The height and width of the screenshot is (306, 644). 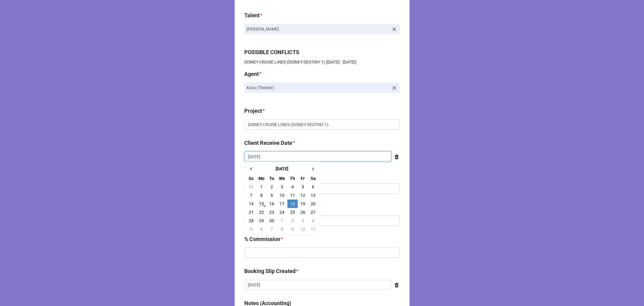 What do you see at coordinates (253, 111) in the screenshot?
I see `label: Project` at bounding box center [253, 111].